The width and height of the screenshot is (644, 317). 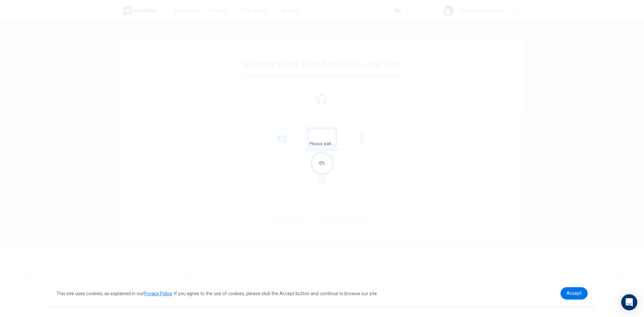 What do you see at coordinates (157, 293) in the screenshot?
I see `a: Privacy Policy` at bounding box center [157, 293].